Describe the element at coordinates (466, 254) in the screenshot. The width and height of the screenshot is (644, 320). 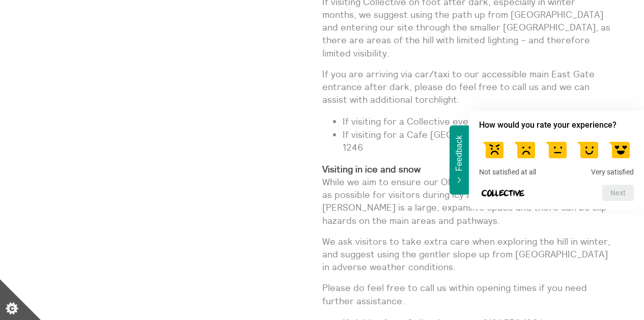
I see `p: We ask visitors to take extra care when exploring the hill in winter, and suggest using the gentl...` at that location.